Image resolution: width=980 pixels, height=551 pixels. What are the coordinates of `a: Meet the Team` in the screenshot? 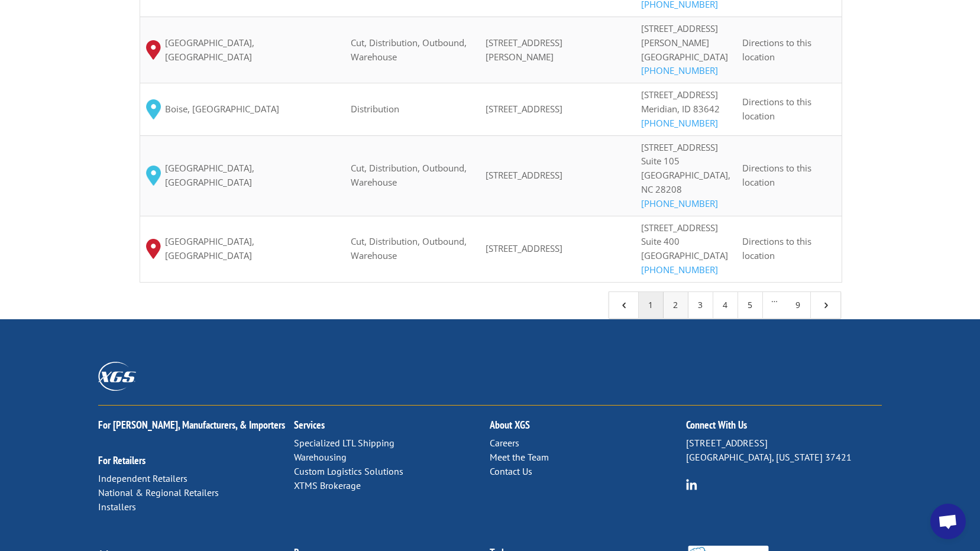 It's located at (519, 457).